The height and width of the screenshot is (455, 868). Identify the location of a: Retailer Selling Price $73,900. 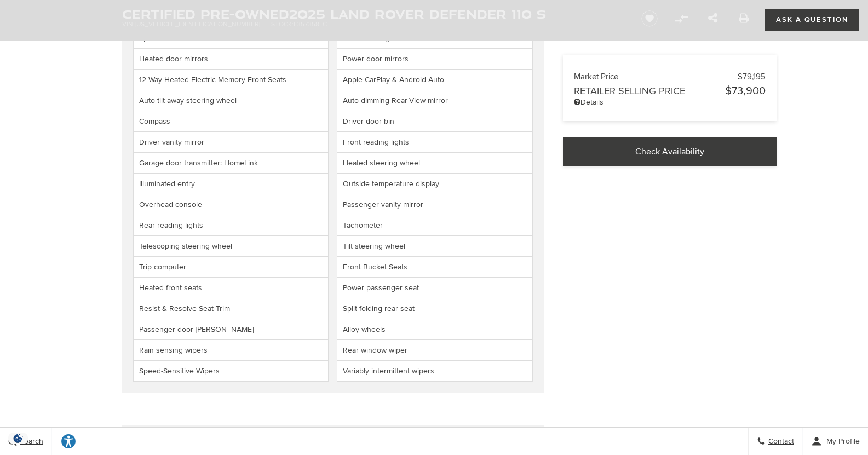
(670, 91).